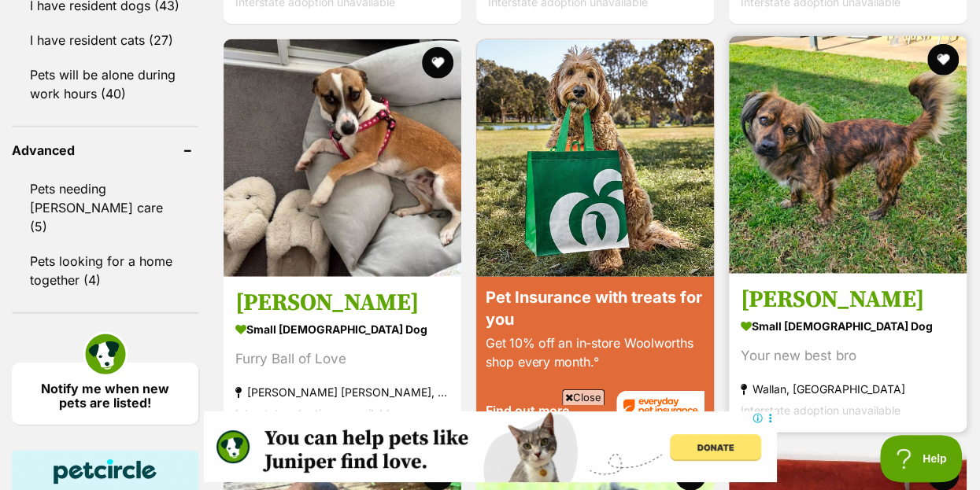 The width and height of the screenshot is (980, 490). What do you see at coordinates (342, 158) in the screenshot?
I see `img: Lillie Uffelman - Jack Russell Terrier Dog` at bounding box center [342, 158].